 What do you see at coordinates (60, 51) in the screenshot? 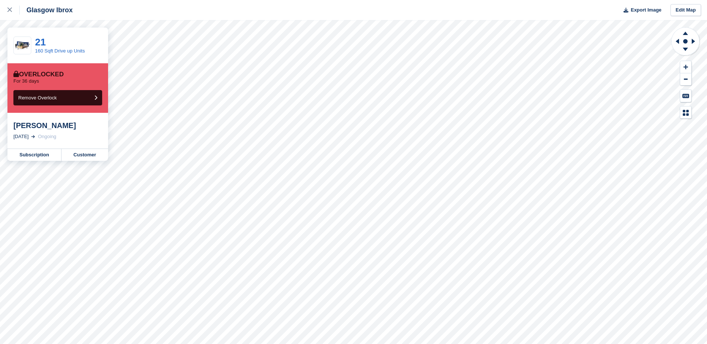
I see `a: 160 Sqft Drive up Units` at bounding box center [60, 51].